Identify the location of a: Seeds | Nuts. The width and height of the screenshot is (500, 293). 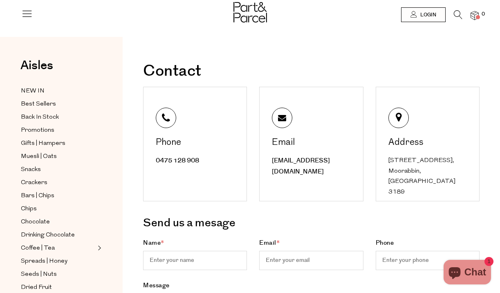
(58, 274).